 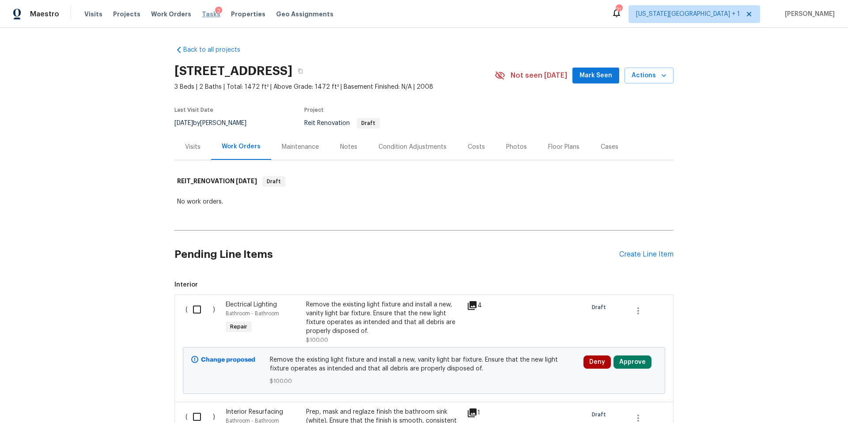 I want to click on div: Floor Plans, so click(x=563, y=147).